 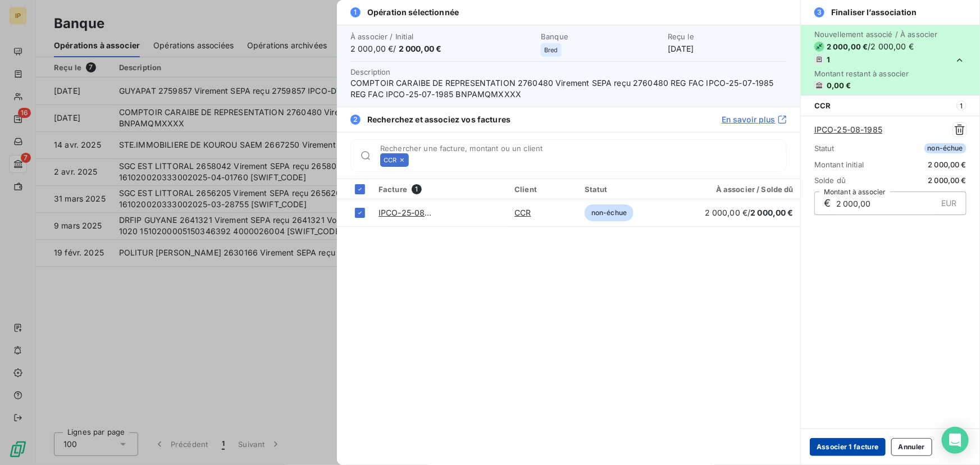 I want to click on div: Statut, so click(x=625, y=190).